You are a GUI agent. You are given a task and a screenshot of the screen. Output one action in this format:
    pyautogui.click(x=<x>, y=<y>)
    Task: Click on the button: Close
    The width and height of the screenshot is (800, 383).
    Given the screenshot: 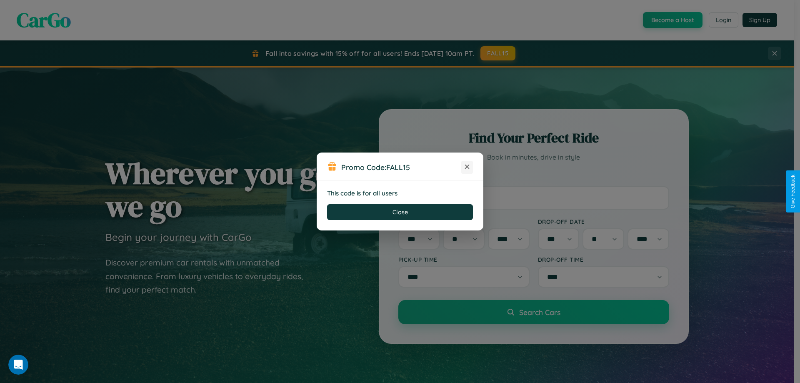 What is the action you would take?
    pyautogui.click(x=400, y=212)
    